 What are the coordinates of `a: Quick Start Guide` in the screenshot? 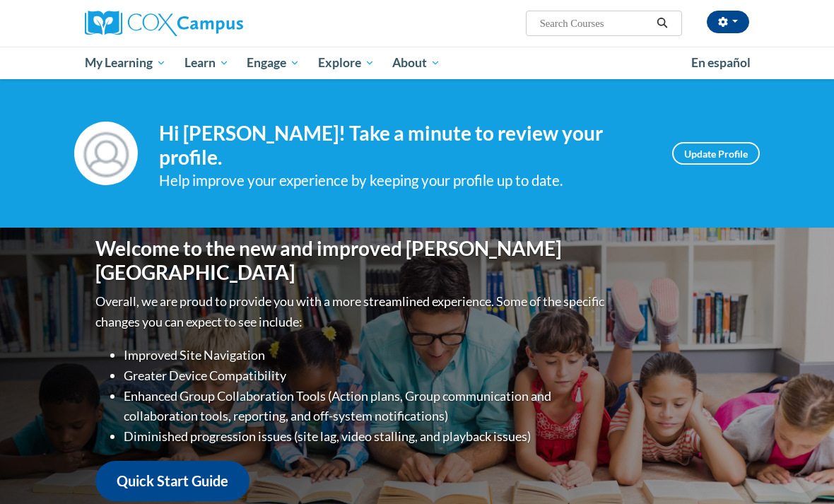 It's located at (173, 480).